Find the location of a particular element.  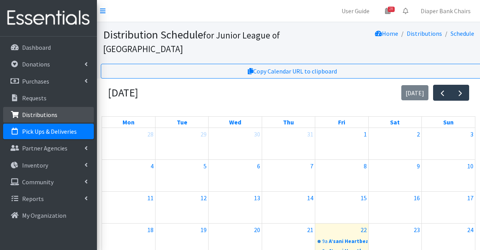

a: August 14, 2025 is located at coordinates (310, 198).